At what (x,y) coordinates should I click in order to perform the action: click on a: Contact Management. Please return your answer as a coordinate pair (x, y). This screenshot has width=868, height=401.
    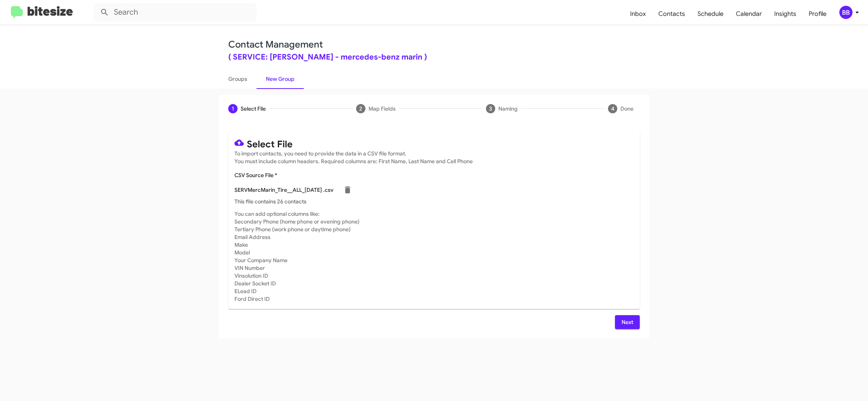
    Looking at the image, I should click on (275, 45).